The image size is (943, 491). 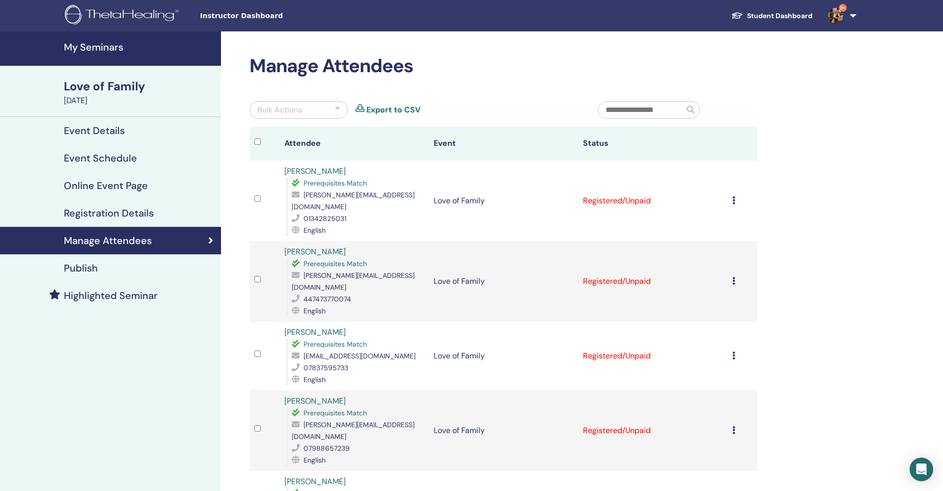 I want to click on img: default.jpg, so click(x=836, y=16).